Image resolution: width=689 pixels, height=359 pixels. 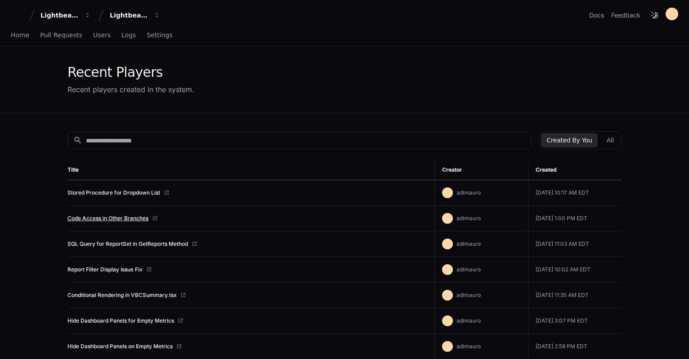 I want to click on a: SQL Query for ReportSet in GetReports Method, so click(x=128, y=244).